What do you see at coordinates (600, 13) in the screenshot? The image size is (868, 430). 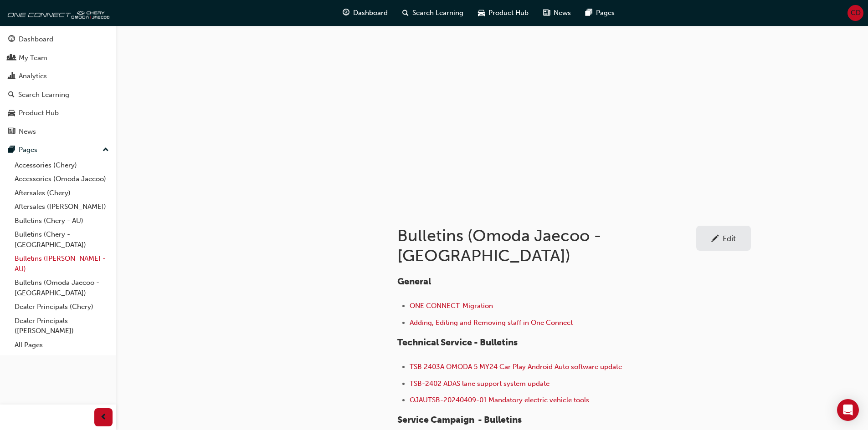 I see `a: pages-iconPages` at bounding box center [600, 13].